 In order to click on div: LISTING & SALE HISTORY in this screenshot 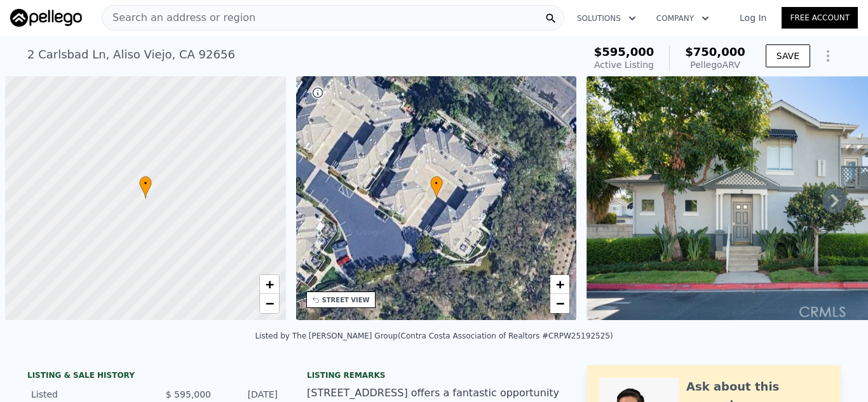, I will do `click(154, 377)`.